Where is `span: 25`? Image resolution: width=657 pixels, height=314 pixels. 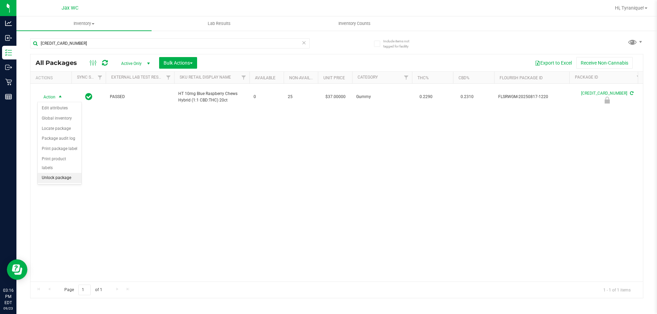
span: 25 is located at coordinates (301, 97).